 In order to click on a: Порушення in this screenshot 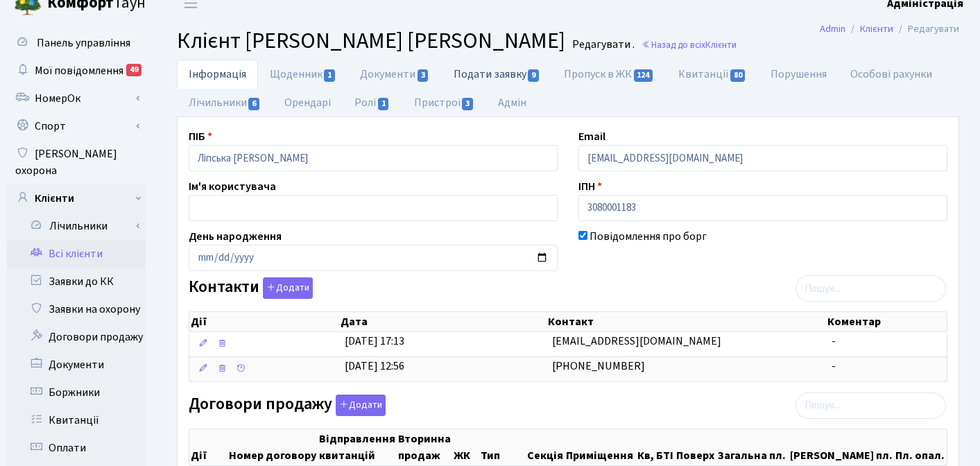, I will do `click(798, 75)`.